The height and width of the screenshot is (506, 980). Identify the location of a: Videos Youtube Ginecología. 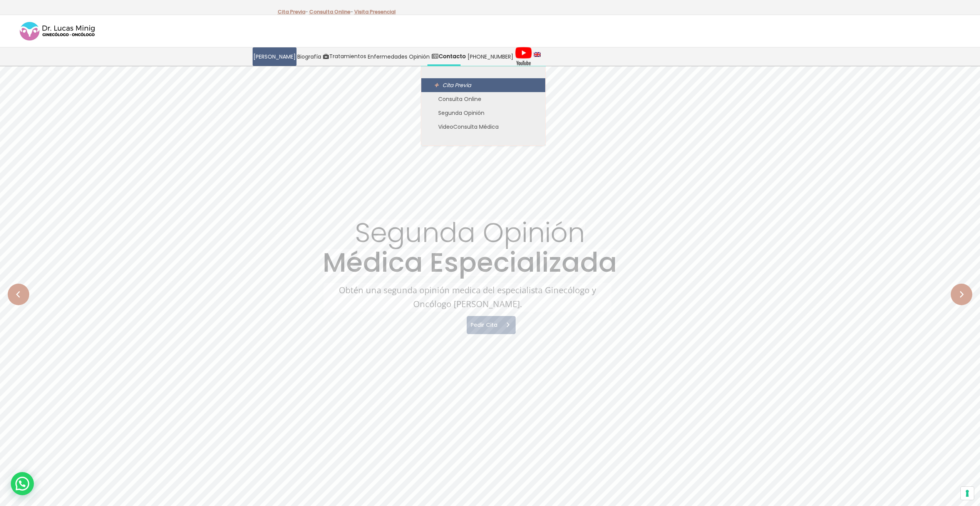
(524, 57).